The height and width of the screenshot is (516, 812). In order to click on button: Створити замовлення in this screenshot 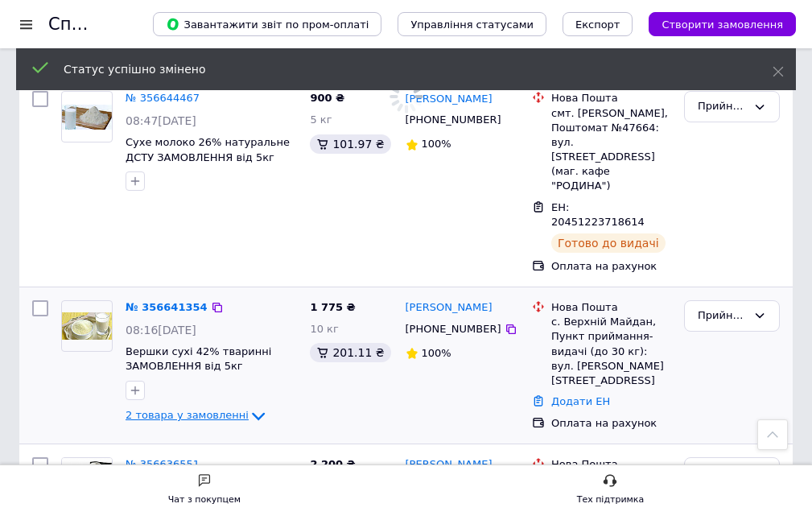, I will do `click(722, 25)`.